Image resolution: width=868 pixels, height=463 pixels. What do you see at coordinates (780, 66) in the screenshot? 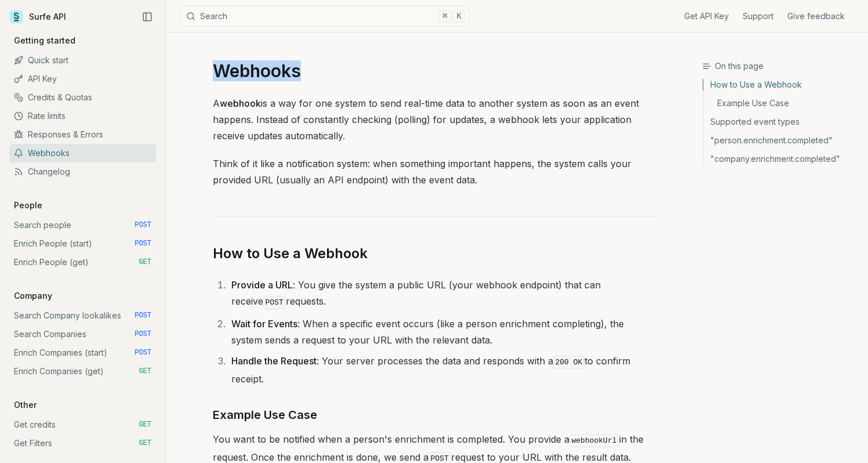
I see `h3: On this page` at bounding box center [780, 66].